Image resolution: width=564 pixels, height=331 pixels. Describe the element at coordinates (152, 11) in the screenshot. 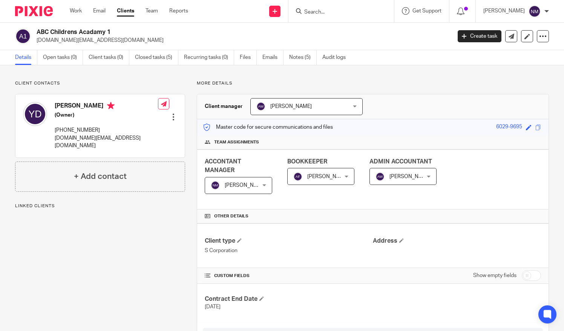

I see `a: Team` at that location.